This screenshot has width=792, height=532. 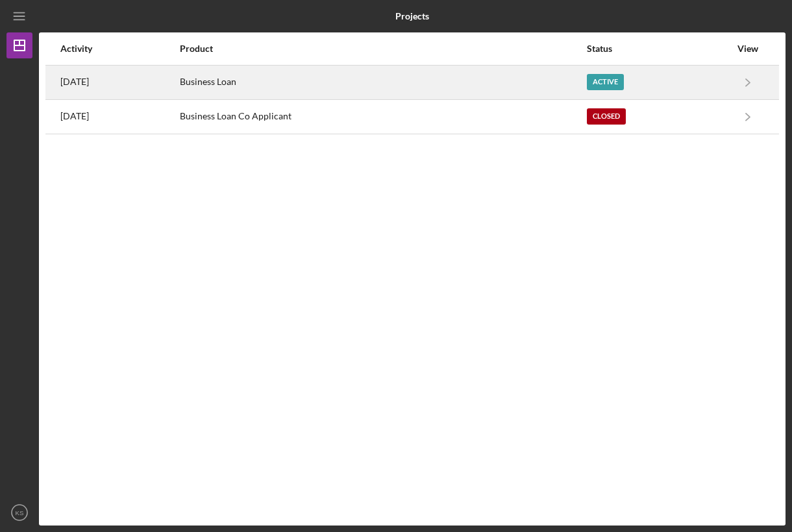 I want to click on div: Product, so click(x=382, y=48).